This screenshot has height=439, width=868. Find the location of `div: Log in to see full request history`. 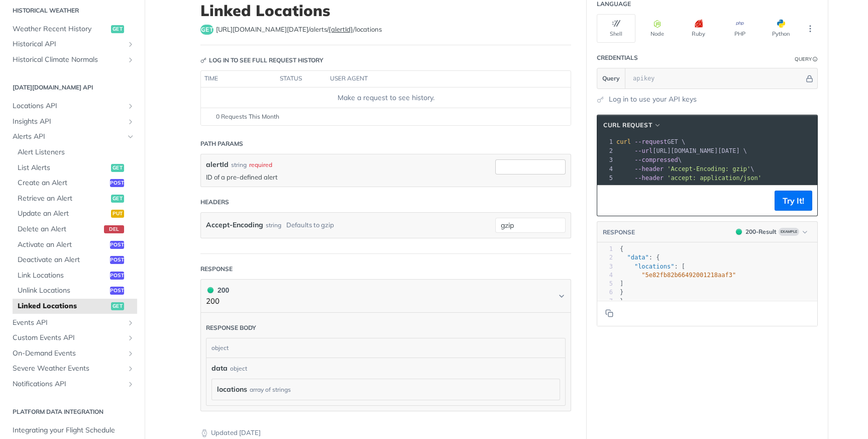

div: Log in to see full request history is located at coordinates (261, 60).